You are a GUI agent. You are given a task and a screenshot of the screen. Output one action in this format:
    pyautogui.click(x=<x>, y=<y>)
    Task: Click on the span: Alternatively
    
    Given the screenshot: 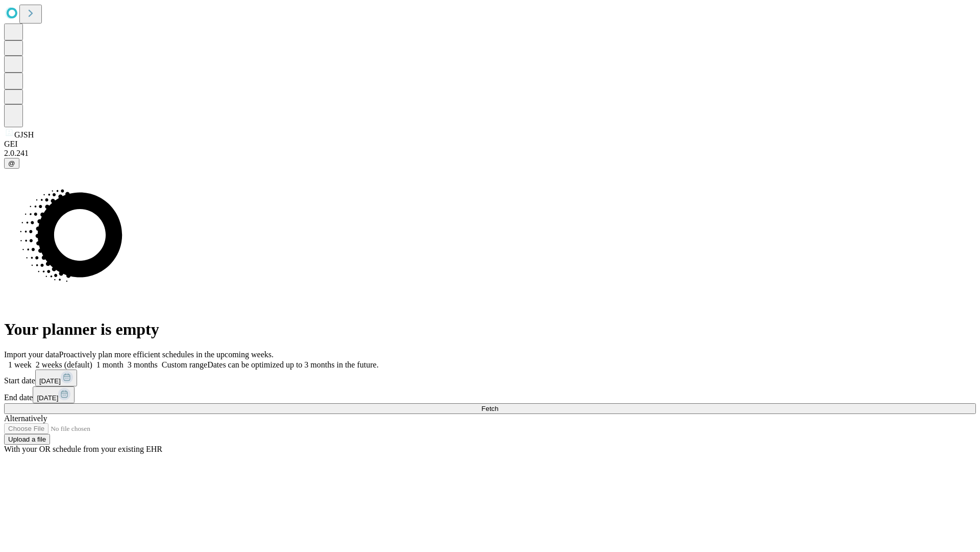 What is the action you would take?
    pyautogui.click(x=25, y=418)
    